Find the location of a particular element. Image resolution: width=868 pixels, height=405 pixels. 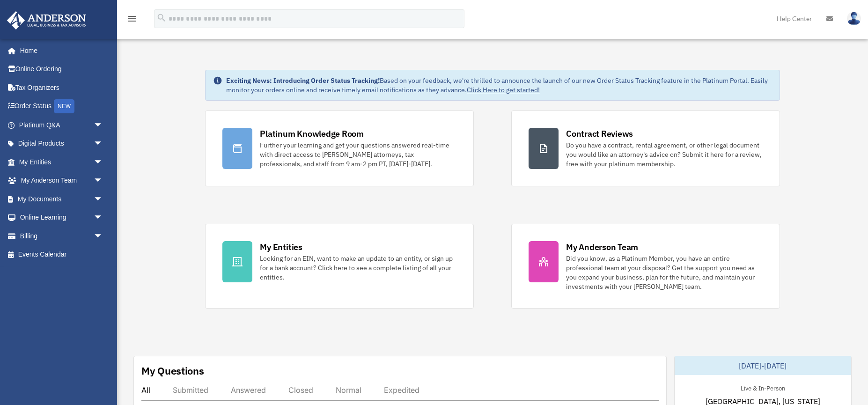

a: My Anderson Teamarrow_drop_down is located at coordinates (62, 181).